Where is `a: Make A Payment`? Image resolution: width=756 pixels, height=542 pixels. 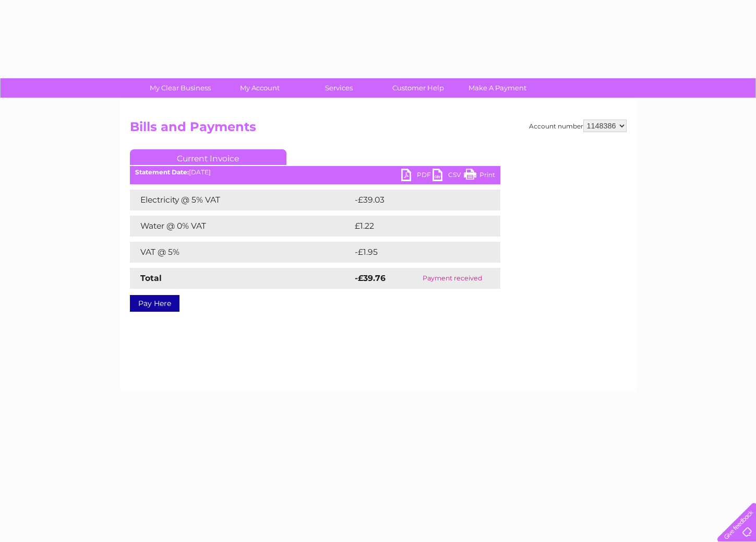 a: Make A Payment is located at coordinates (497, 87).